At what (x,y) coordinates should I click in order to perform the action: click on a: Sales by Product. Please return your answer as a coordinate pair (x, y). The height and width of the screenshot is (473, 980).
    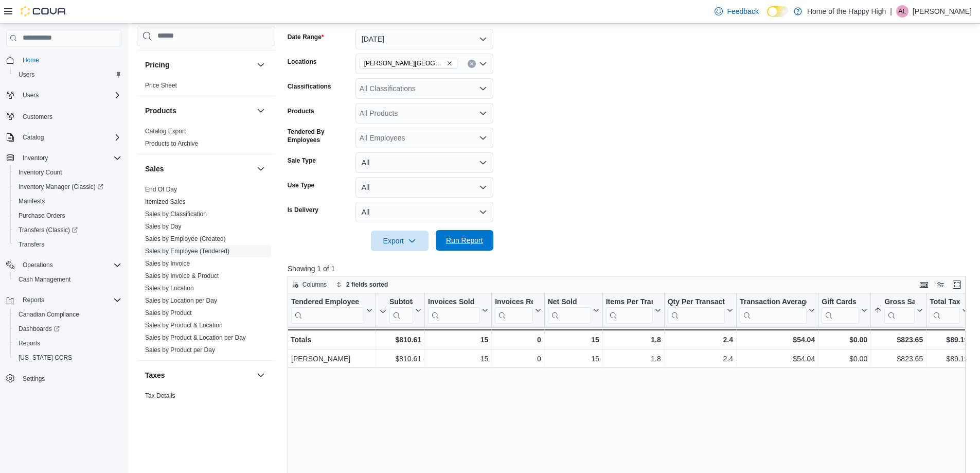
    Looking at the image, I should click on (168, 313).